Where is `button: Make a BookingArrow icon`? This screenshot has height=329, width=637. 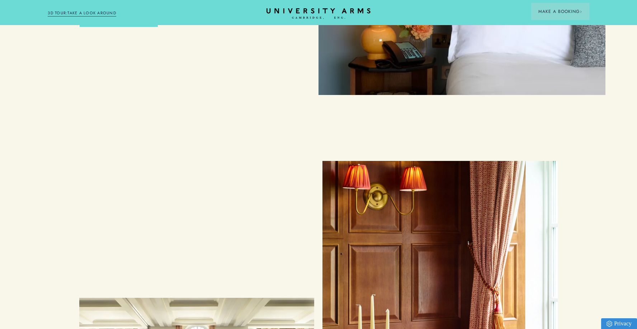
button: Make a BookingArrow icon is located at coordinates (560, 11).